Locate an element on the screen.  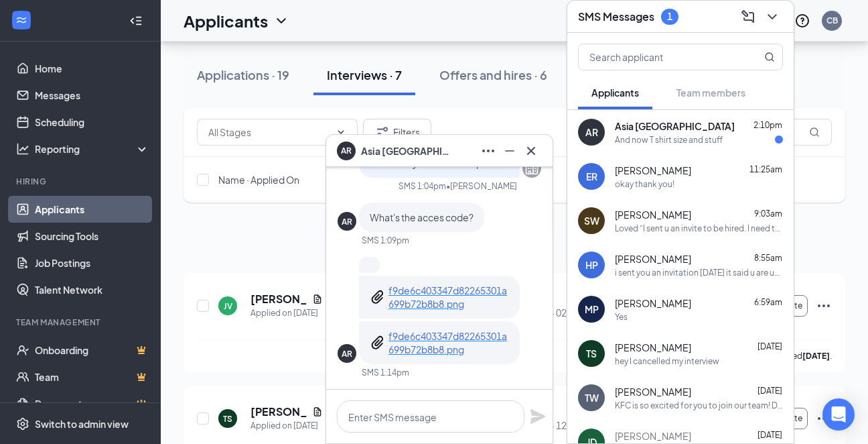
span: Name · Applied On is located at coordinates (258, 180).